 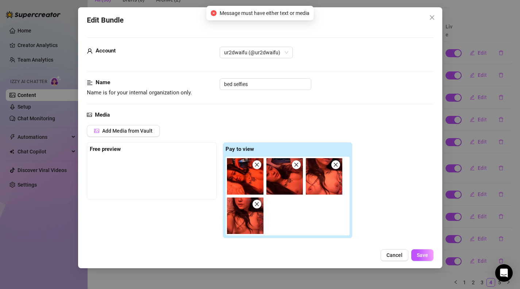 What do you see at coordinates (265, 84) in the screenshot?
I see `input: Enter a name` at bounding box center [265, 84].